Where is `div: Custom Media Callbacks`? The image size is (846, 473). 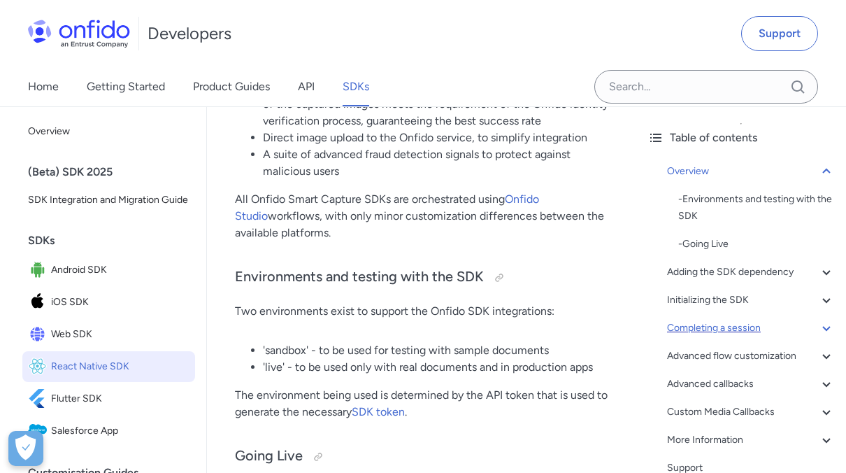
div: Custom Media Callbacks is located at coordinates (751, 412).